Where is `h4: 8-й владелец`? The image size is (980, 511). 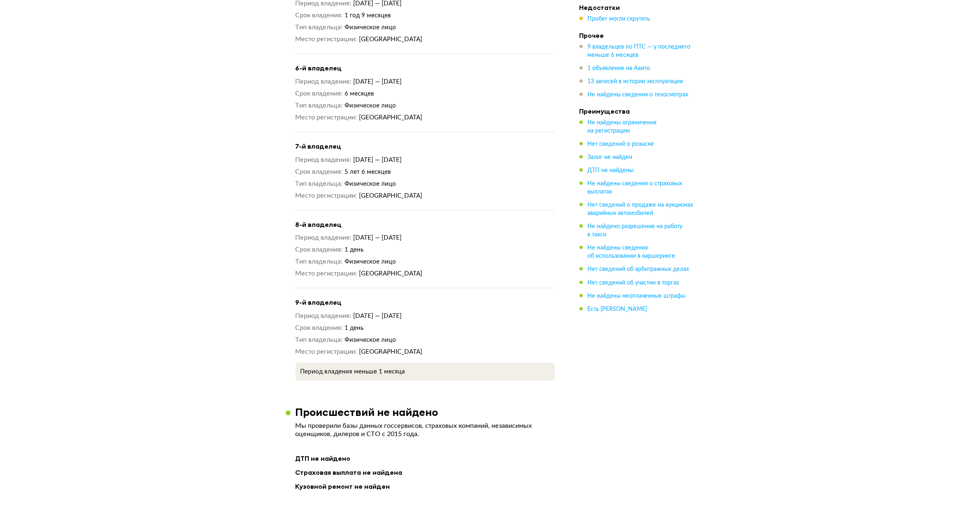
h4: 8-й владелец is located at coordinates (425, 225).